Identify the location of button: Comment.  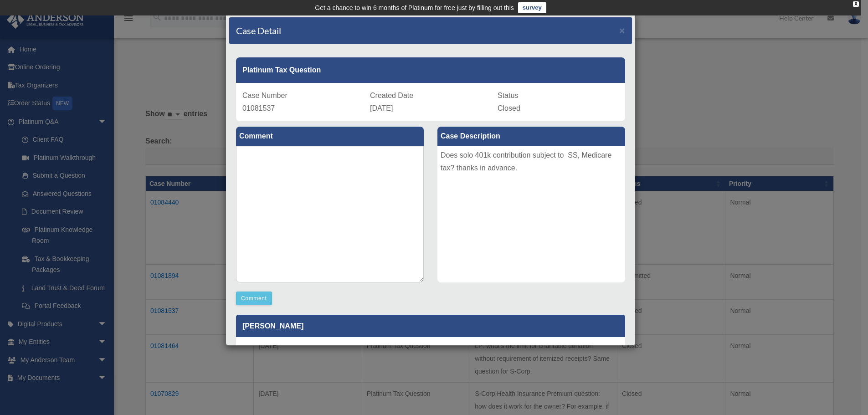
(254, 299).